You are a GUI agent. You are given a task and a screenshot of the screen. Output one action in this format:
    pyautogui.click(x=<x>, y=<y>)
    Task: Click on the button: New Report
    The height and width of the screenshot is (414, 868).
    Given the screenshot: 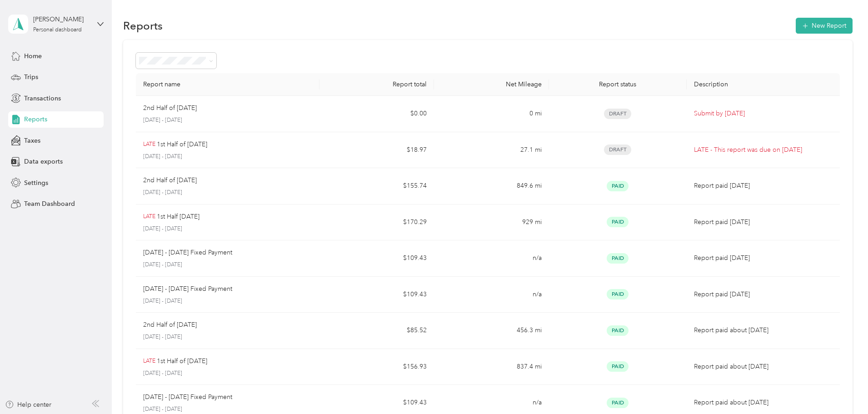 What is the action you would take?
    pyautogui.click(x=824, y=25)
    